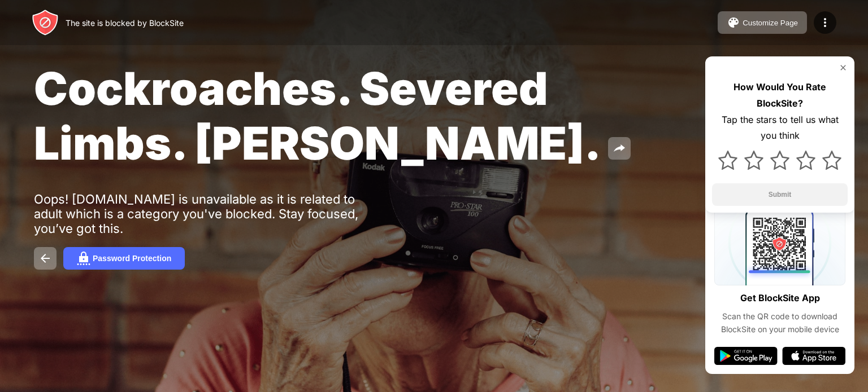  What do you see at coordinates (45, 23) in the screenshot?
I see `img: header-logo.svg` at bounding box center [45, 23].